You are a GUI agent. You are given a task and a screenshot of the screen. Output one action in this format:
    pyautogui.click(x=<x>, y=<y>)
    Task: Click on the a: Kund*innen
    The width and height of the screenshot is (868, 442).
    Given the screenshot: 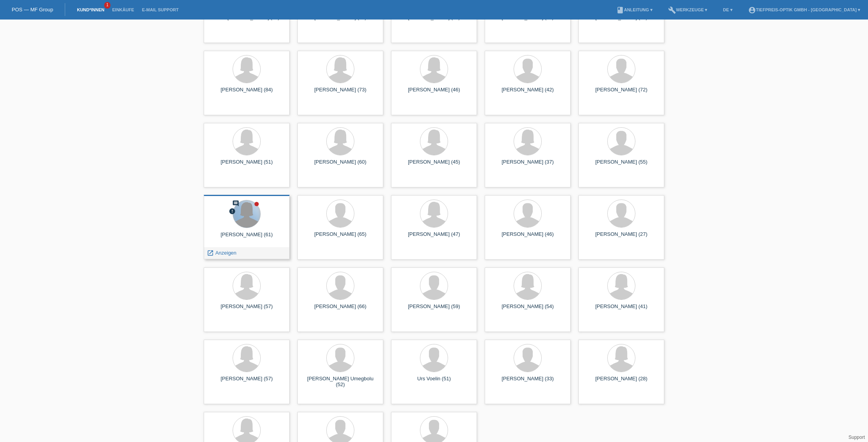 What is the action you would take?
    pyautogui.click(x=90, y=10)
    